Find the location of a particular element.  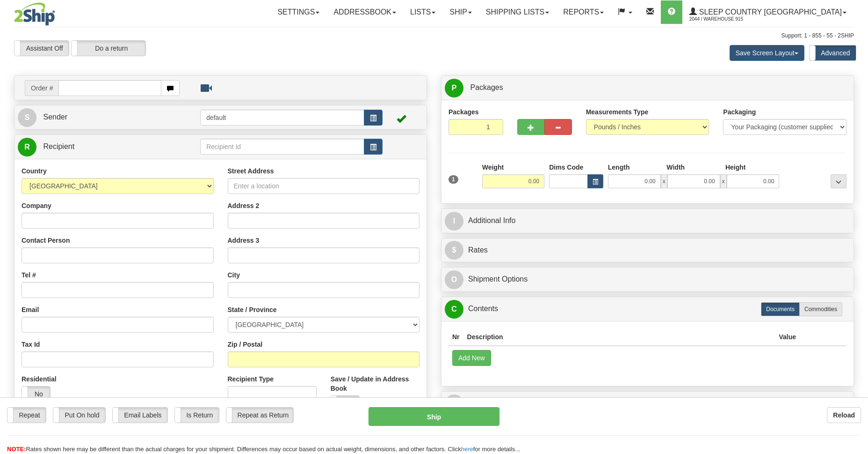

a: $Rates is located at coordinates (648, 250).